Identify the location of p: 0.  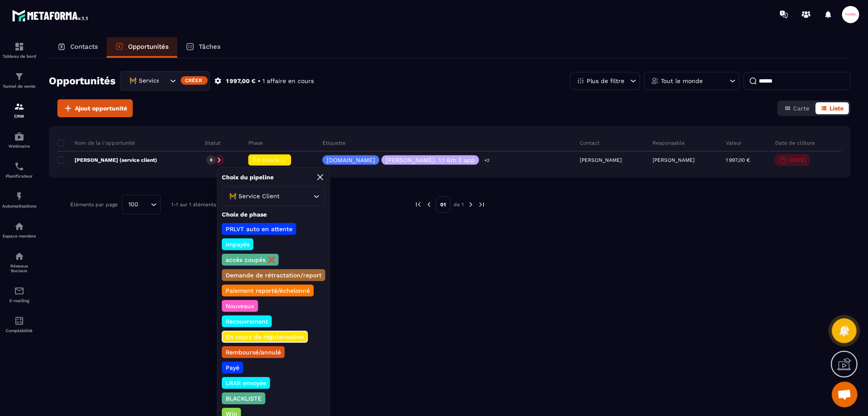
(211, 160).